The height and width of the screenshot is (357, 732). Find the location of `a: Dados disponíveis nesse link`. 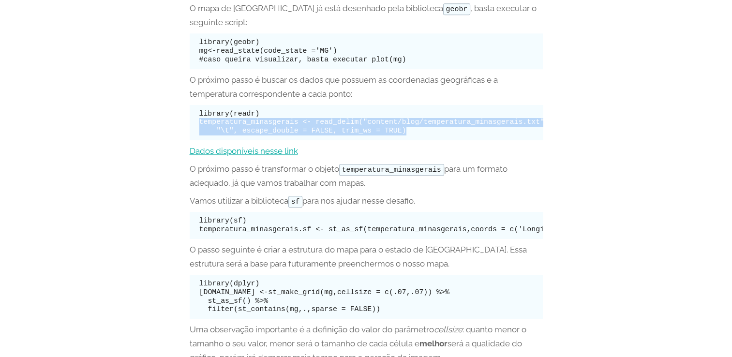

a: Dados disponíveis nesse link is located at coordinates (244, 151).